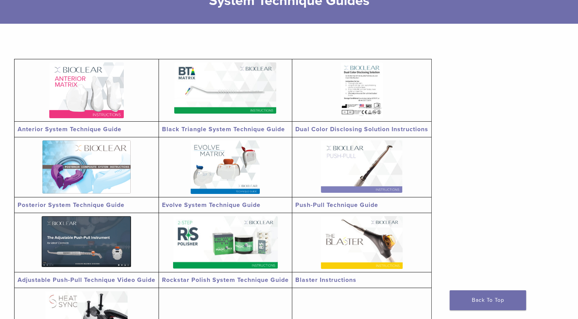  What do you see at coordinates (86, 280) in the screenshot?
I see `a: Adjustable Push-Pull Technique Video Guide` at bounding box center [86, 280].